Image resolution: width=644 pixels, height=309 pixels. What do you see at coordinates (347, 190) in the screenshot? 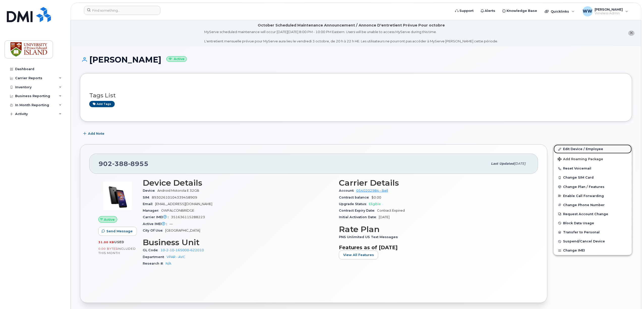
I see `span: Account` at bounding box center [347, 190].